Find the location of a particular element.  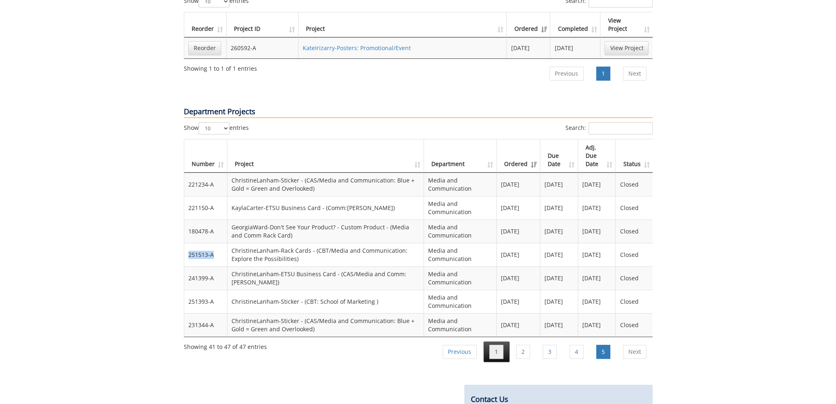

th: Number: activate to sort column ascending is located at coordinates (206, 156).